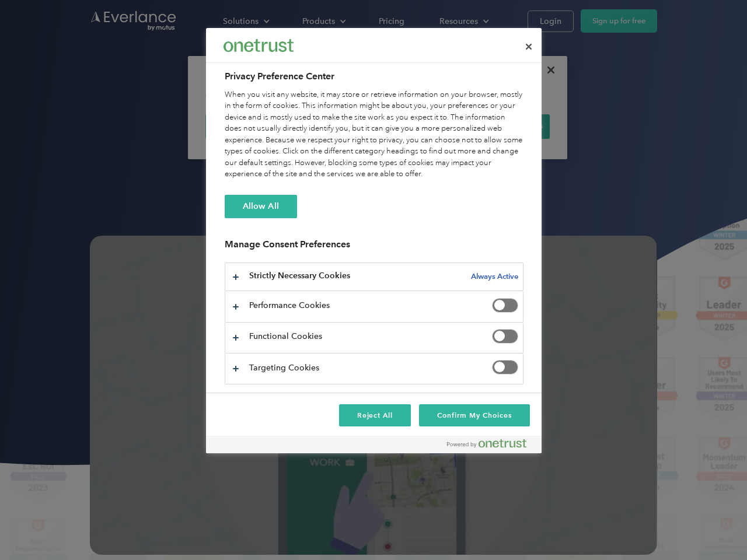  Describe the element at coordinates (374, 247) in the screenshot. I see `h3: Manage Consent Preferences` at that location.